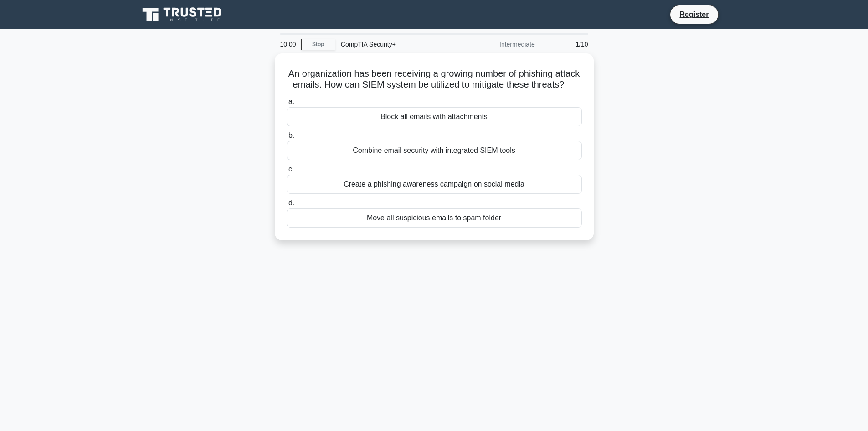  Describe the element at coordinates (434, 150) in the screenshot. I see `div: Combine email security with integrated SIEM tools` at that location.